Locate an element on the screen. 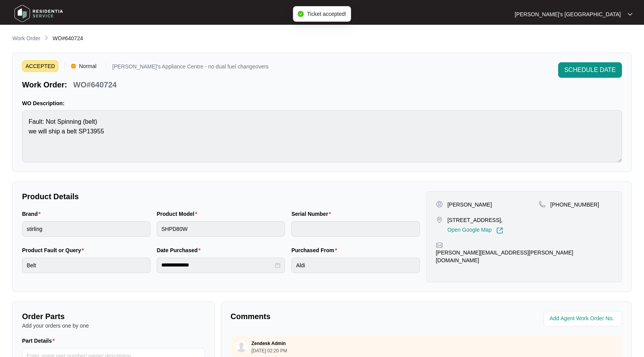 This screenshot has height=357, width=644. input: Product Model is located at coordinates (221, 229).